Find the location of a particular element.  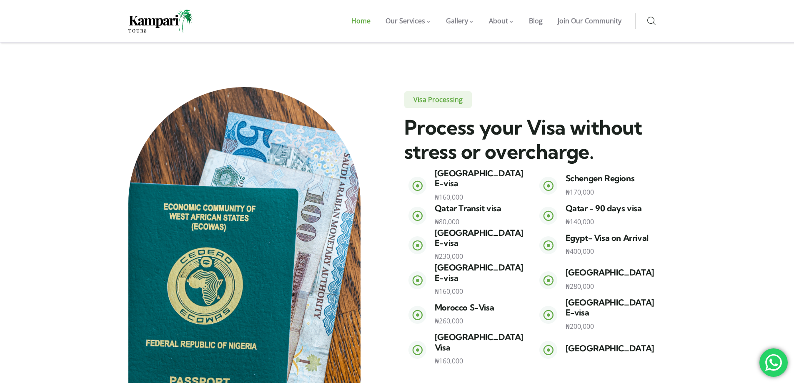

span: Qatar - 90 days visa is located at coordinates (604, 208).